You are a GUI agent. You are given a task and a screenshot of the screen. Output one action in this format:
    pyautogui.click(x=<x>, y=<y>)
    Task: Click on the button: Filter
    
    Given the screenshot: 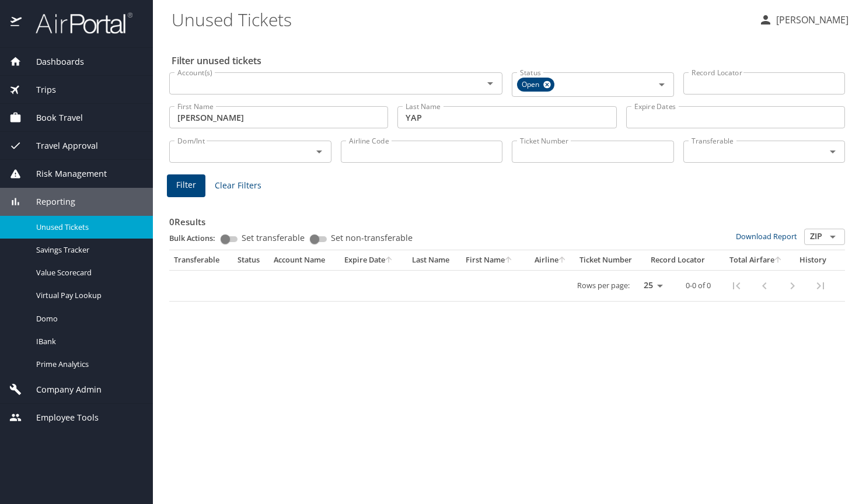 What is the action you would take?
    pyautogui.click(x=186, y=185)
    